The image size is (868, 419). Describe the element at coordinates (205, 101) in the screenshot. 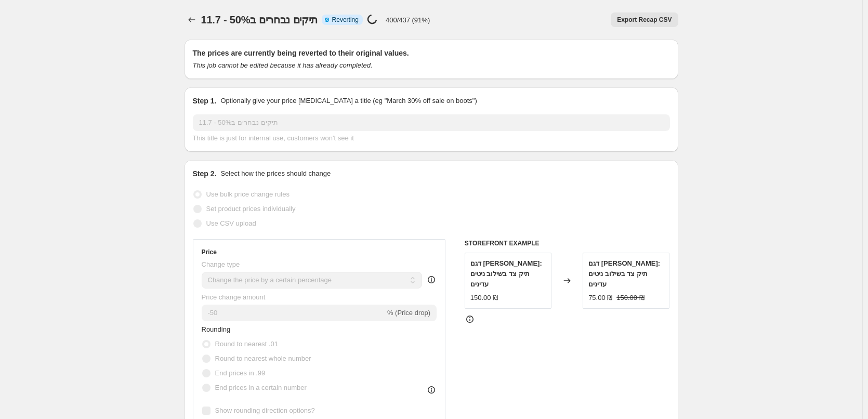

I see `h2: Step 1.` at that location.